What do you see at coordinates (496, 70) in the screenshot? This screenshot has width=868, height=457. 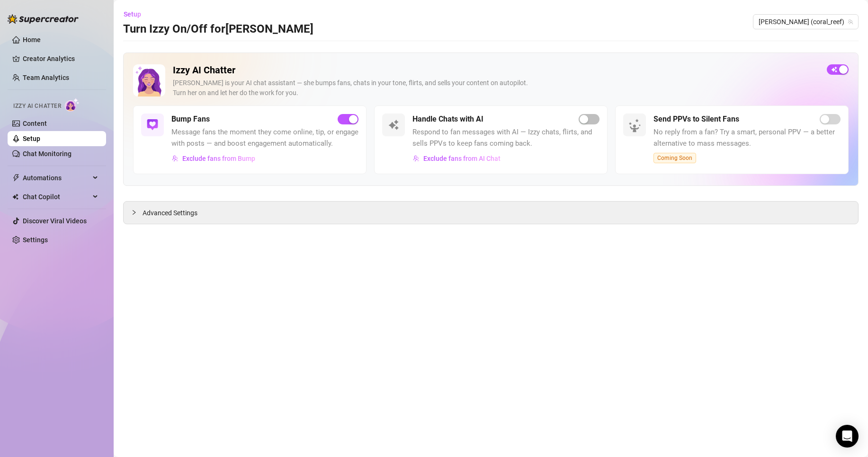 I see `h2: Izzy AI Chatter` at bounding box center [496, 70].